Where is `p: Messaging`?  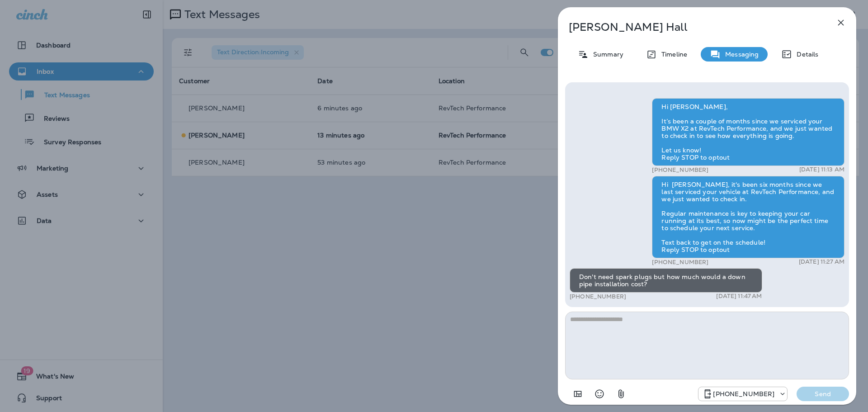 p: Messaging is located at coordinates (740, 54).